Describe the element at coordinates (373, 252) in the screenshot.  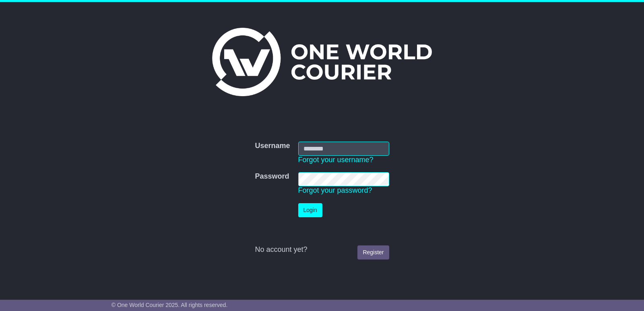
I see `a: Register` at that location.